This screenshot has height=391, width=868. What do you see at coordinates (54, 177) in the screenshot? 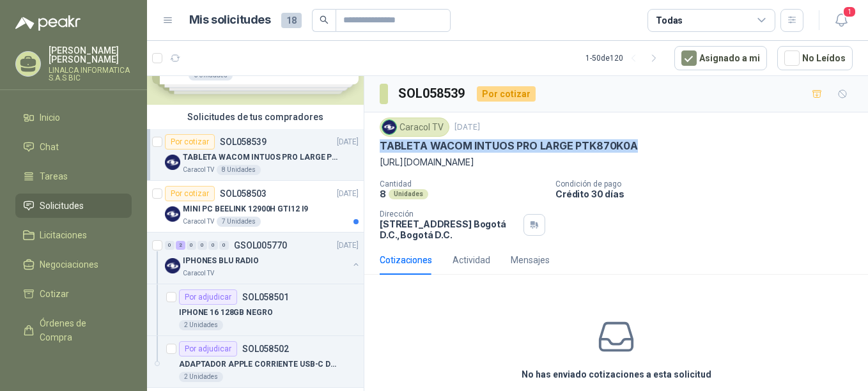
I see `span: Tareas` at bounding box center [54, 177].